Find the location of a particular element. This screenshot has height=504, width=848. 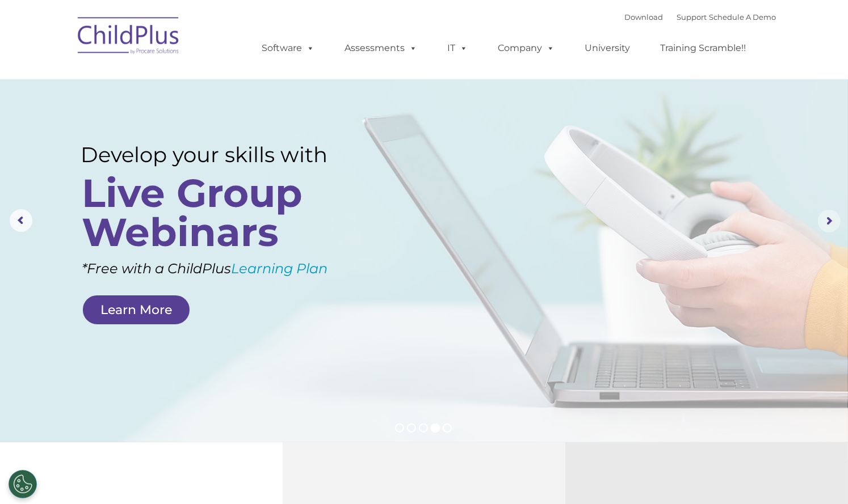

span: Last name is located at coordinates (175, 79).